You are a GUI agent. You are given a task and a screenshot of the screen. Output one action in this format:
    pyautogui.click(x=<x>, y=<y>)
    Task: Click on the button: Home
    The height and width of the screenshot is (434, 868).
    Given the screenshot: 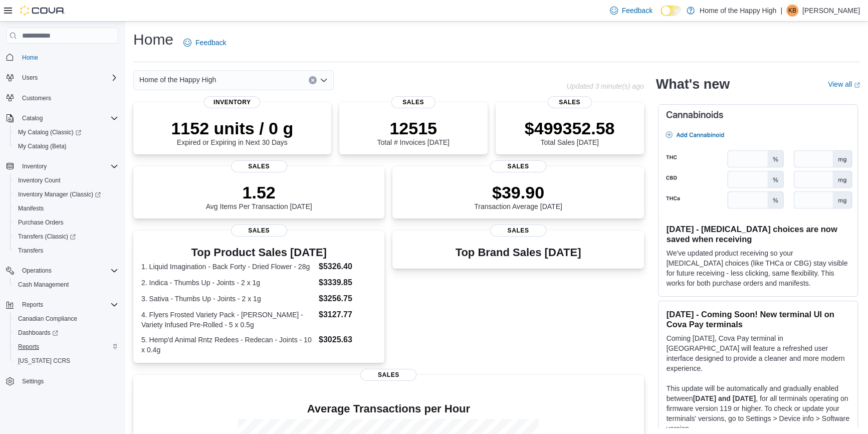 What is the action you would take?
    pyautogui.click(x=62, y=57)
    